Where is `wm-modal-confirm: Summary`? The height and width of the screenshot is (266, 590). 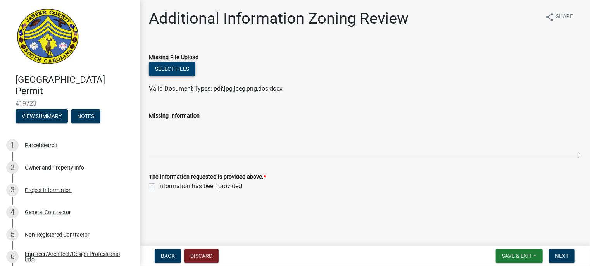
wm-modal-confirm: Summary is located at coordinates (41, 117).